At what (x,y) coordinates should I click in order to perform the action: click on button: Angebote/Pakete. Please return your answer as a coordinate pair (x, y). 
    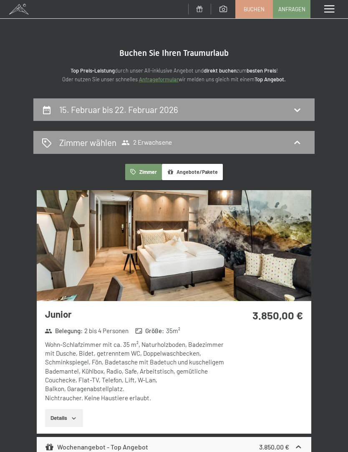
    Looking at the image, I should click on (192, 172).